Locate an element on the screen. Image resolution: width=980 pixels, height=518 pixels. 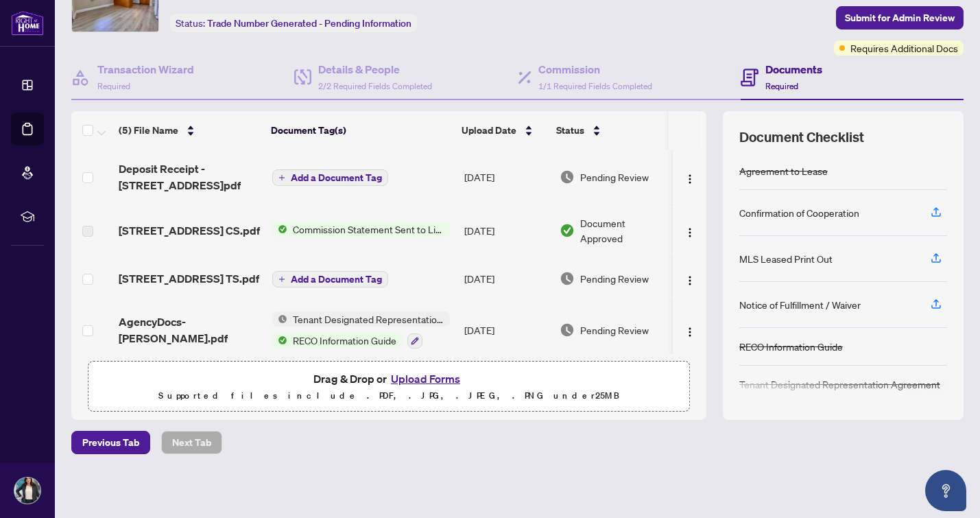
th: Upload Date is located at coordinates (504, 130).